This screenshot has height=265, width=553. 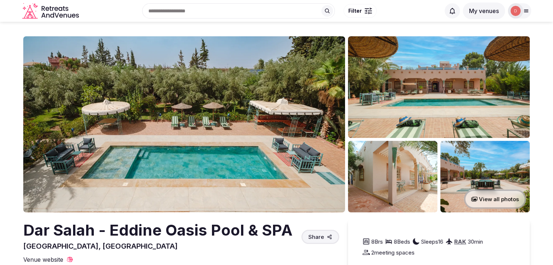 I want to click on span: 8 Beds, so click(x=402, y=242).